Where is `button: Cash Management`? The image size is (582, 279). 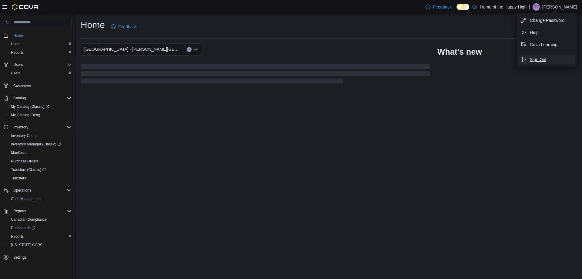 button: Cash Management is located at coordinates (40, 199).